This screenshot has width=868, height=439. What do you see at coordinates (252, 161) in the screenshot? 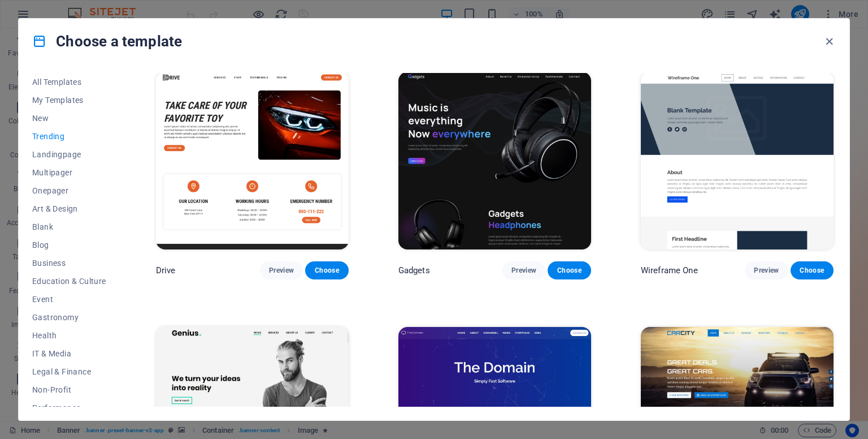
I see `img: Drive` at bounding box center [252, 161].